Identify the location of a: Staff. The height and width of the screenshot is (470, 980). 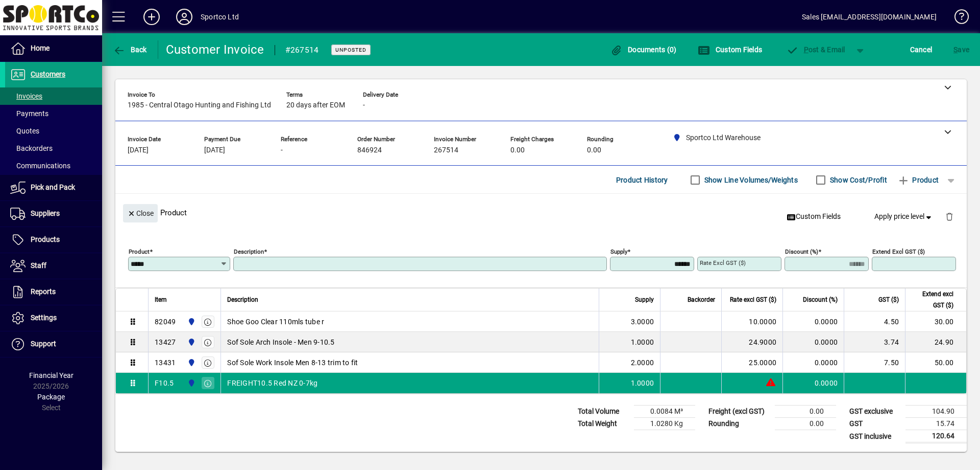
(54, 266).